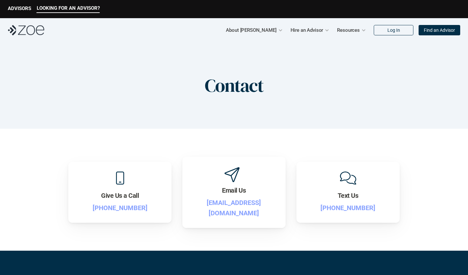 The image size is (468, 275). I want to click on h3: Give Us a Call, so click(120, 196).